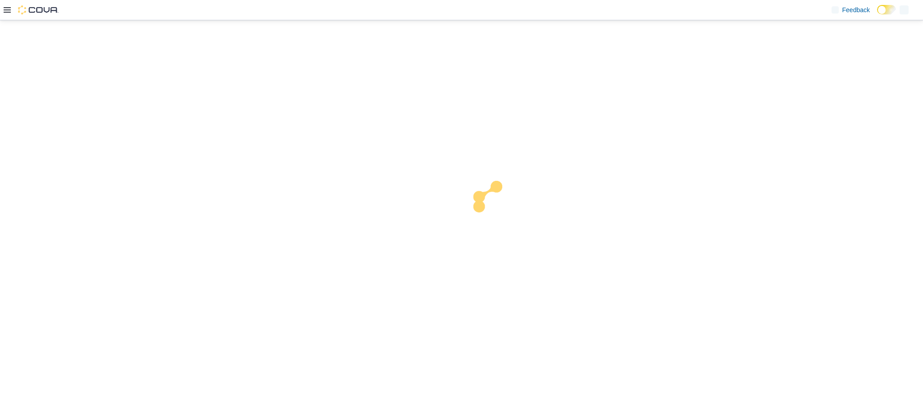  I want to click on img: Cova, so click(38, 10).